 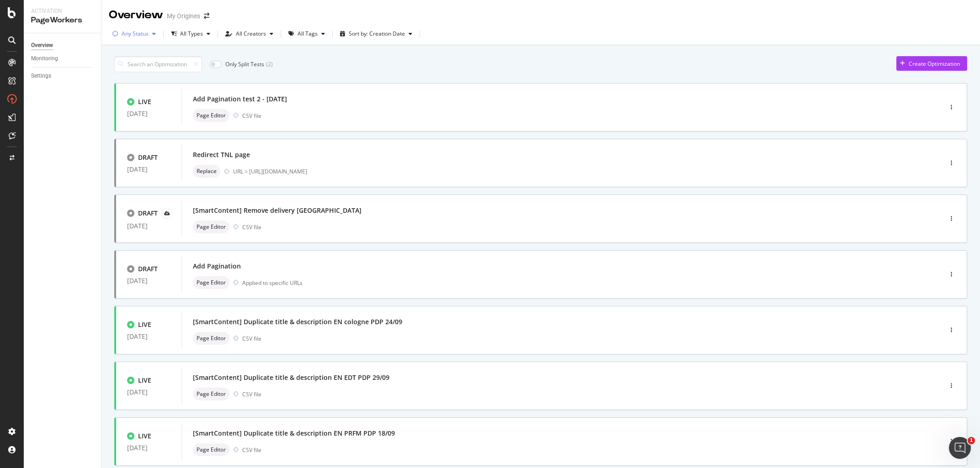 What do you see at coordinates (190, 33) in the screenshot?
I see `button: All Types` at bounding box center [190, 33].